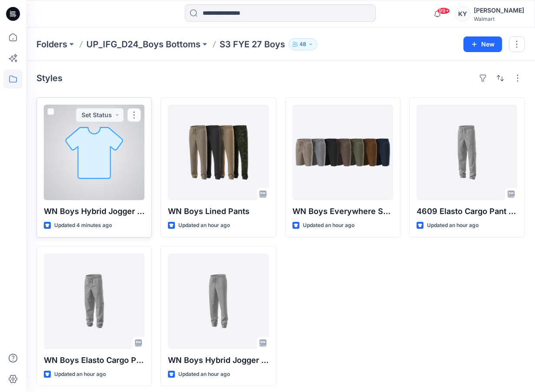 This screenshot has width=535, height=392. Describe the element at coordinates (483, 44) in the screenshot. I see `button: New` at that location.